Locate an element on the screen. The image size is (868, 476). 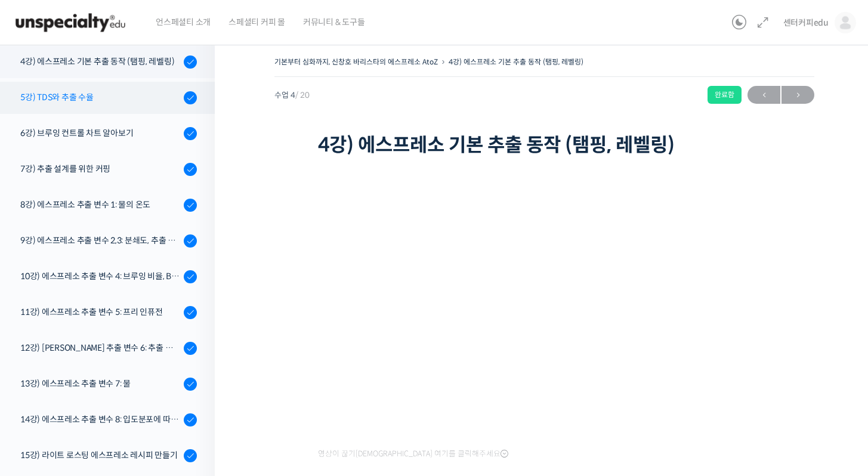
a: 대화 is located at coordinates (116, 392).